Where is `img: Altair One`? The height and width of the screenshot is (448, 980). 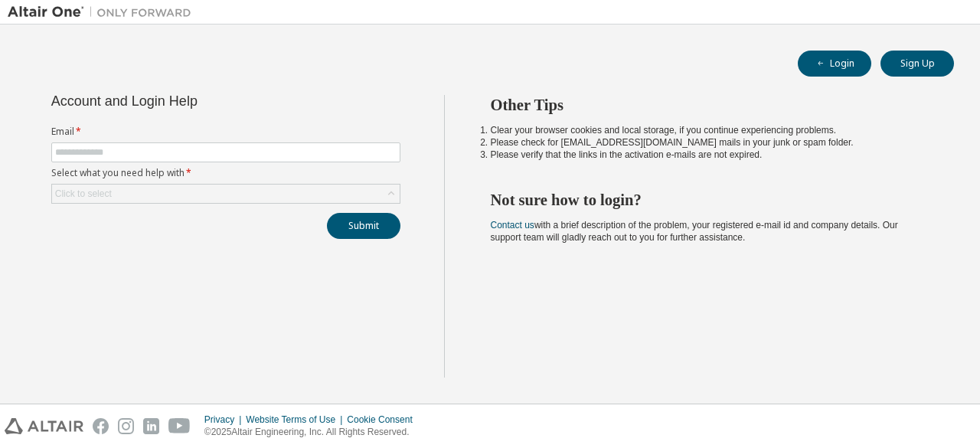
img: Altair One is located at coordinates (104, 13).